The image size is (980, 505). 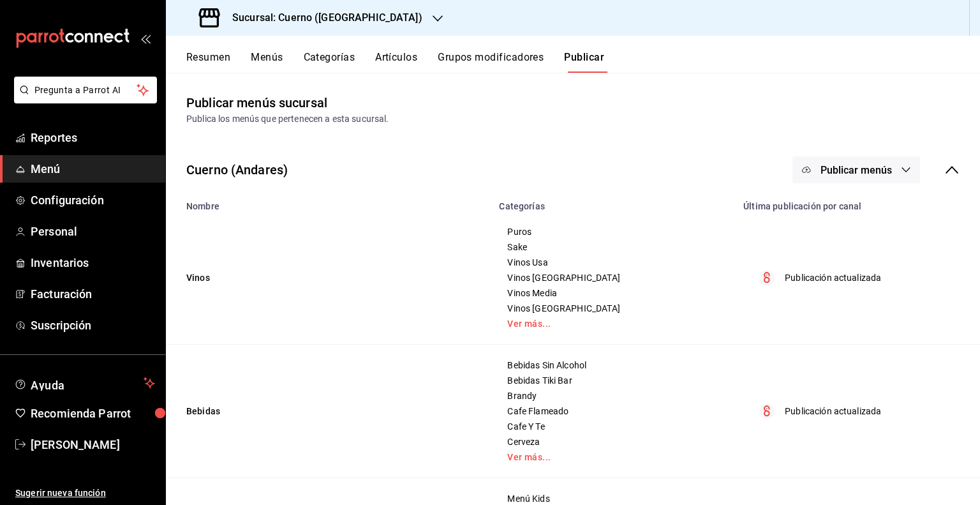 What do you see at coordinates (267, 62) in the screenshot?
I see `button: Menús` at bounding box center [267, 62].